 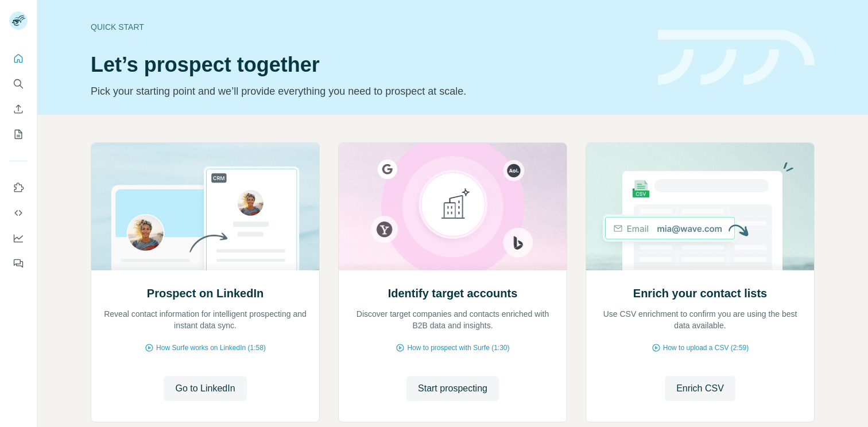 I want to click on span: Start prospecting, so click(x=452, y=389).